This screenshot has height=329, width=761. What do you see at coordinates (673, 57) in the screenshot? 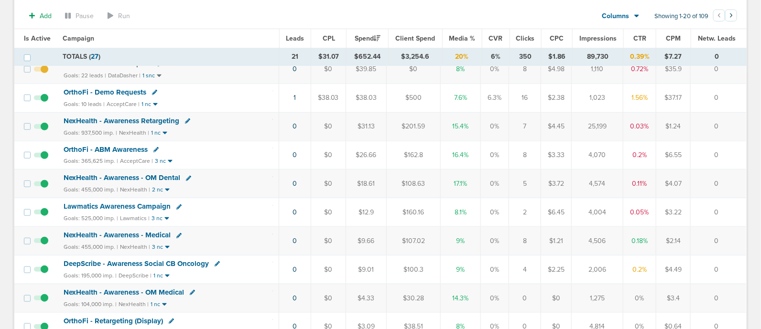
I see `td: $7.27` at bounding box center [673, 57].